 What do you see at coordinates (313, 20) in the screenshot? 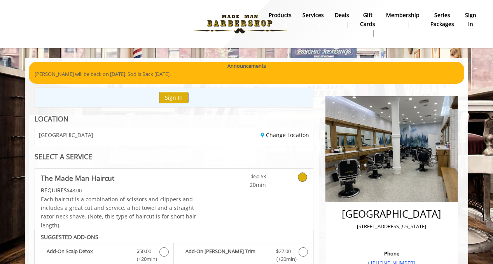
I see `a: ServicesServices` at bounding box center [313, 20].